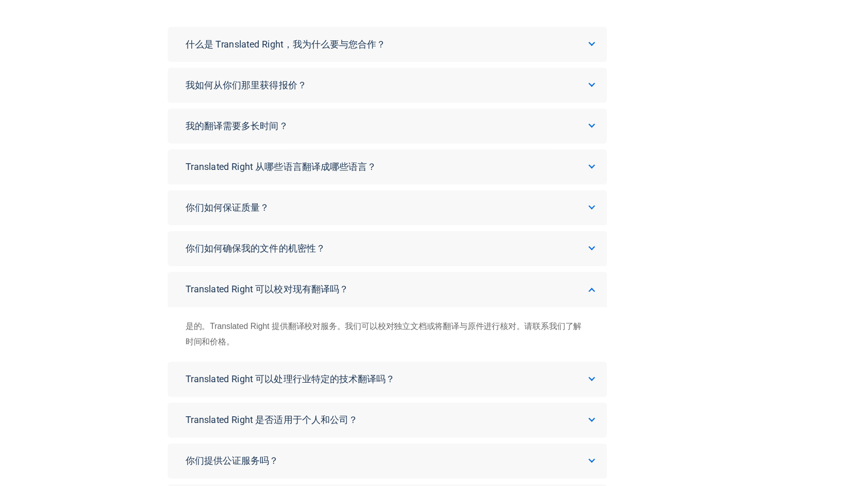 The width and height of the screenshot is (868, 486). Describe the element at coordinates (516, 16) in the screenshot. I see `a: 译本` at that location.